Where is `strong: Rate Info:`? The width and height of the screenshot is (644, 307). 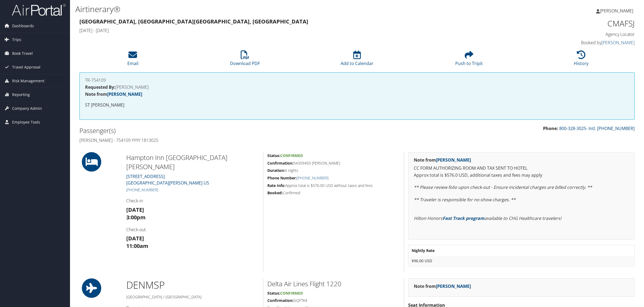
strong: Rate Info: is located at coordinates (276, 186).